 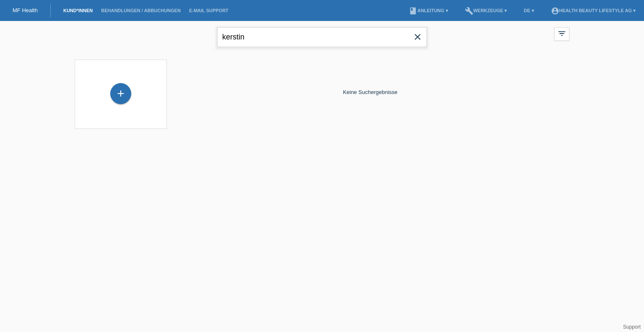 I want to click on i: filter_list, so click(x=562, y=34).